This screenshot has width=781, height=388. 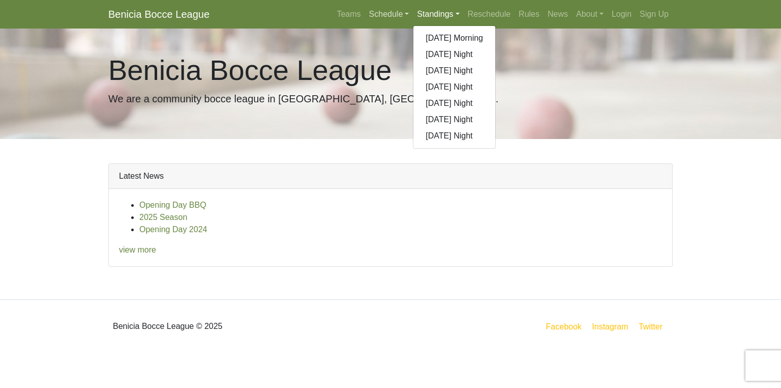 I want to click on a: Teams, so click(x=348, y=14).